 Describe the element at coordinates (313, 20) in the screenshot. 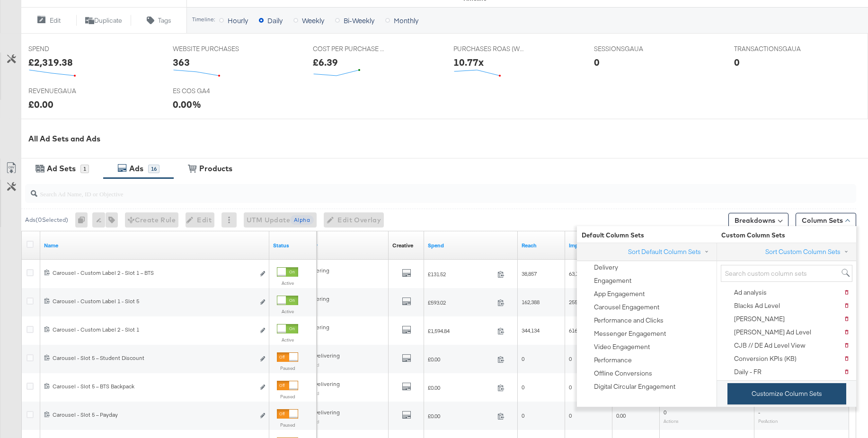

I see `span: Weekly` at that location.